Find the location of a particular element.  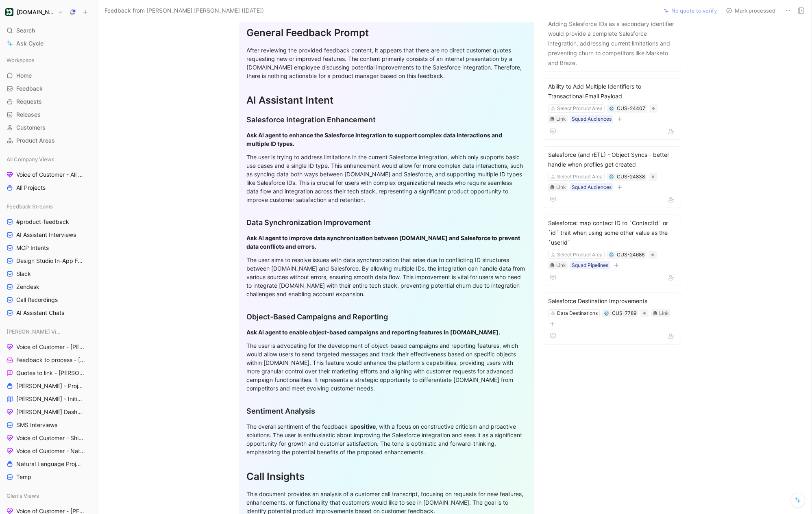

div: Squad Pipelines is located at coordinates (590, 266).